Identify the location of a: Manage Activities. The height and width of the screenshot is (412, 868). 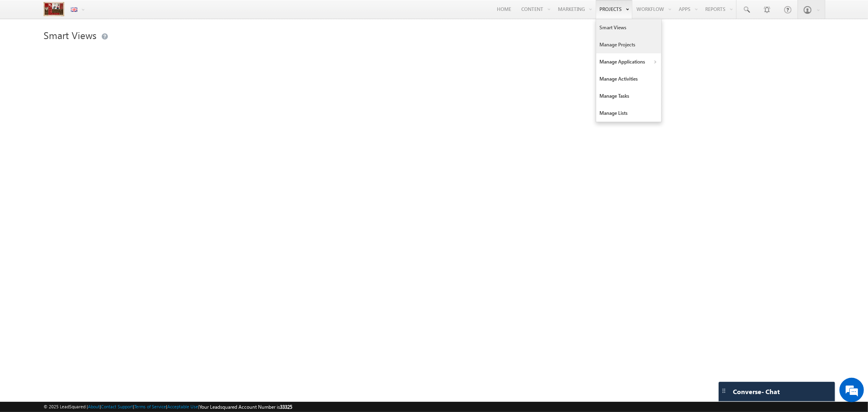
(628, 79).